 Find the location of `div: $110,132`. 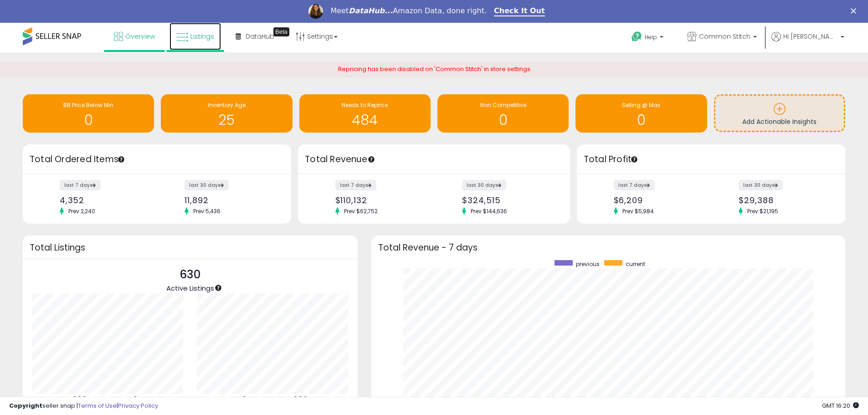

div: $110,132 is located at coordinates (381, 200).